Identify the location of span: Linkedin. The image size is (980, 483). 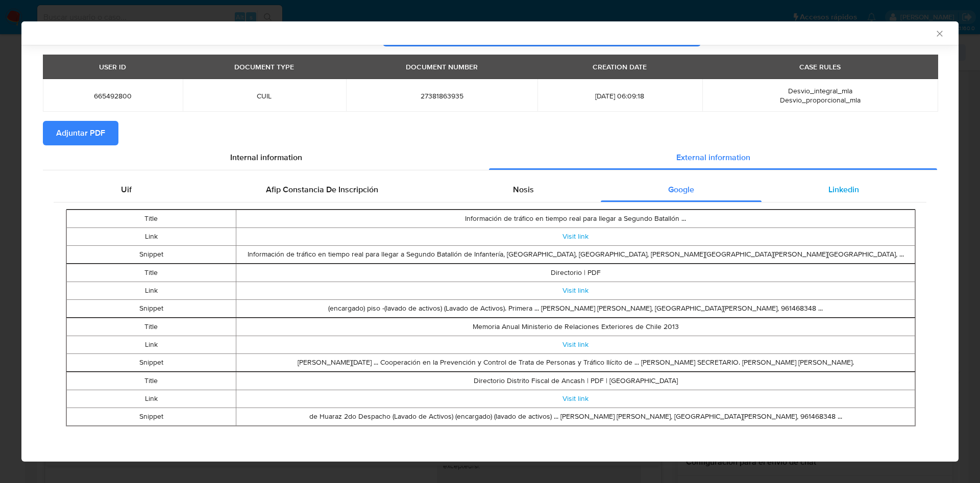
(844, 189).